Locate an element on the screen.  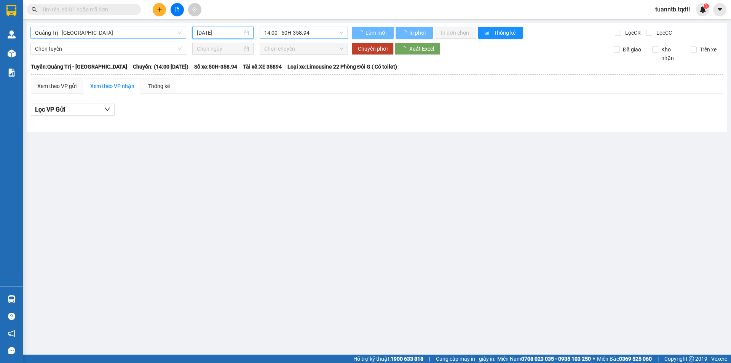
span: Thống kê is located at coordinates (505, 33).